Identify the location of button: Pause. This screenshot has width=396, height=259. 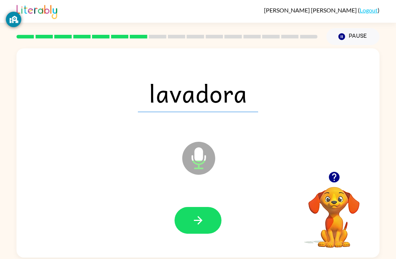
(353, 37).